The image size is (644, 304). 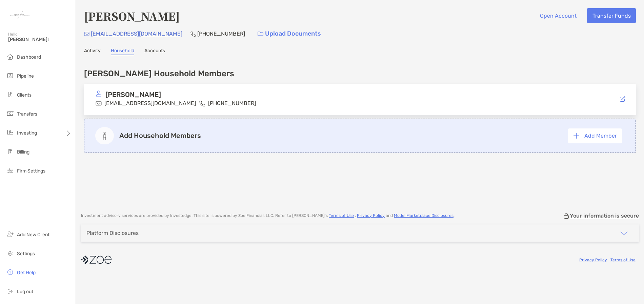 What do you see at coordinates (155, 51) in the screenshot?
I see `a: Accounts` at bounding box center [155, 51].